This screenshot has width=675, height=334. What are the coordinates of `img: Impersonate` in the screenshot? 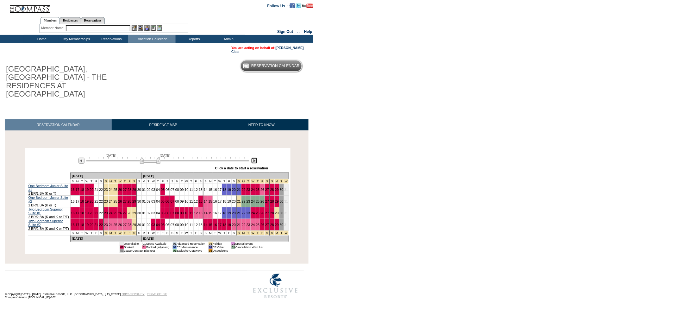 It's located at (147, 28).